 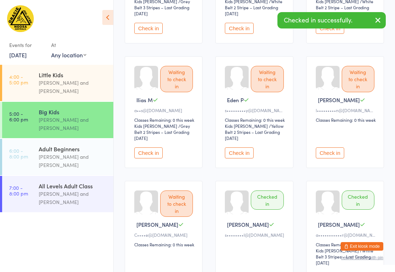 What do you see at coordinates (73, 75) in the screenshot?
I see `div: Little Kids` at bounding box center [73, 75].